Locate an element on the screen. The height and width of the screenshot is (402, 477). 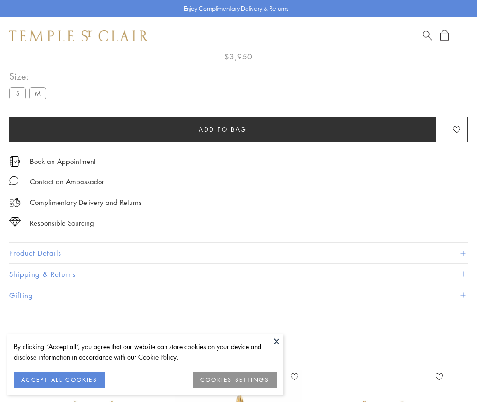
a: Book an Appointment is located at coordinates (63, 161).